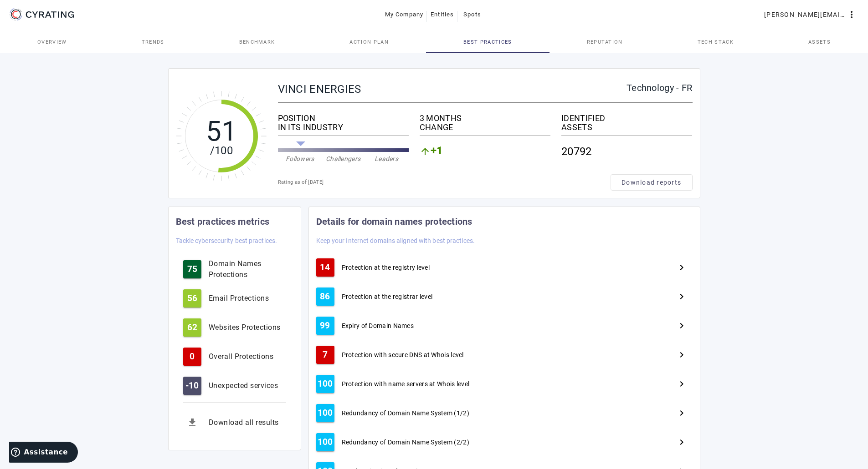  Describe the element at coordinates (234, 269) in the screenshot. I see `button: 75Domain Names Protections` at that location.